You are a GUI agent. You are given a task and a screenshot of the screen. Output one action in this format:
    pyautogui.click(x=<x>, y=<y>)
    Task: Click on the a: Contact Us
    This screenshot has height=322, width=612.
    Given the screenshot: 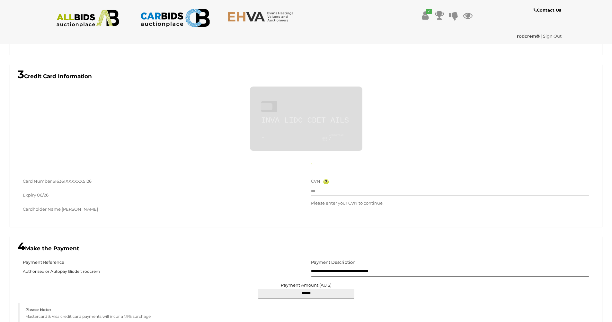 What is the action you would take?
    pyautogui.click(x=548, y=10)
    